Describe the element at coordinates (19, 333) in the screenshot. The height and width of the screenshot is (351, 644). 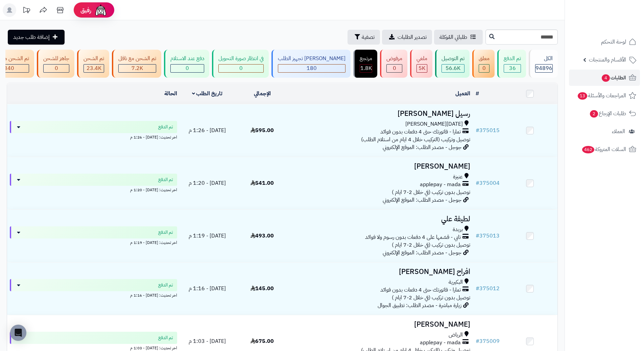
I see `div: Open Intercom Messenger` at that location.